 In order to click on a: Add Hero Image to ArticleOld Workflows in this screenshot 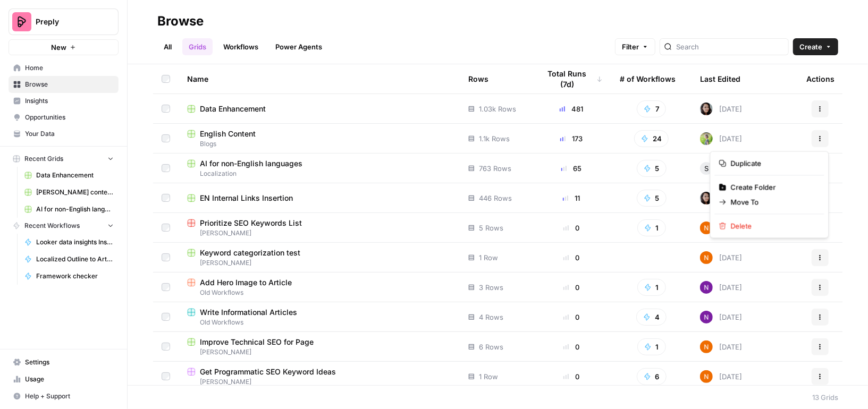, I will do `click(319, 287)`.